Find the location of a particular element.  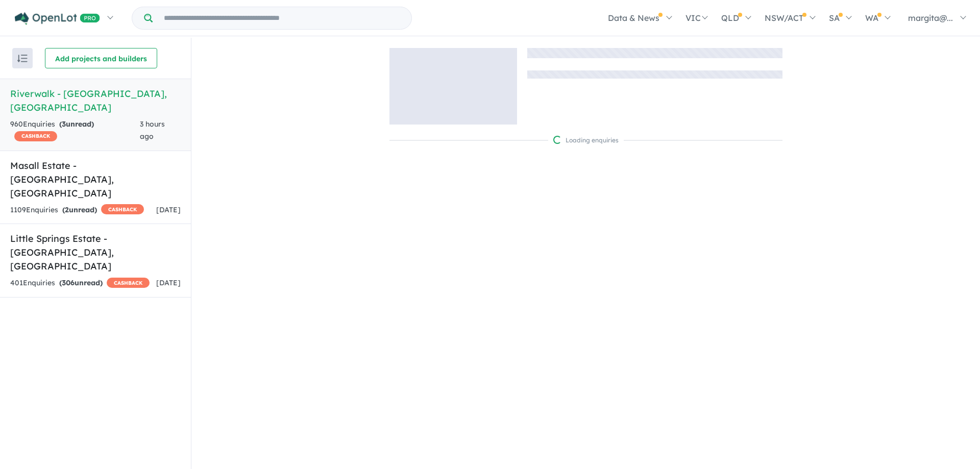

span: 2 is located at coordinates (67, 210).